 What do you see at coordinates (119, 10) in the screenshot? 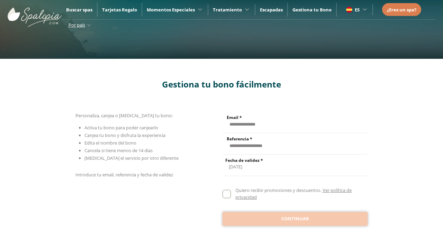
I see `span: Tarjetas Regalo` at bounding box center [119, 10].